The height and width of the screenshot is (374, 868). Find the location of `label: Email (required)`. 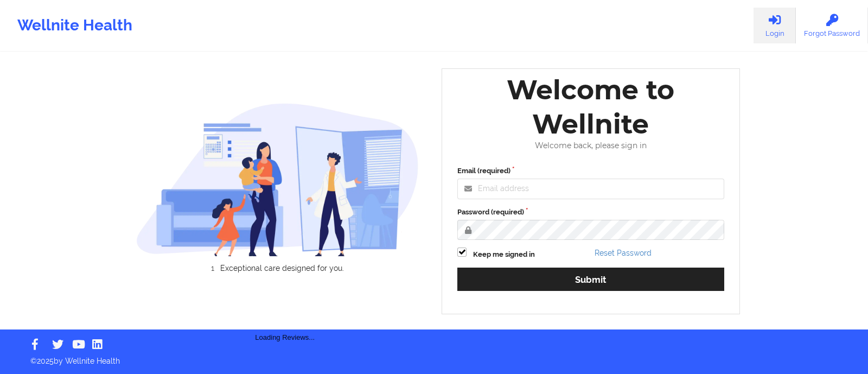

label: Email (required) is located at coordinates (590, 171).